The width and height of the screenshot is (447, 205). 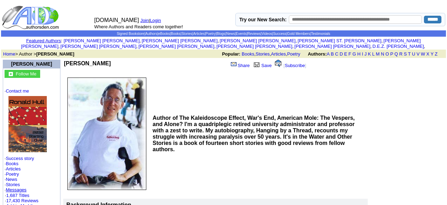 I want to click on a: G, so click(x=354, y=54).